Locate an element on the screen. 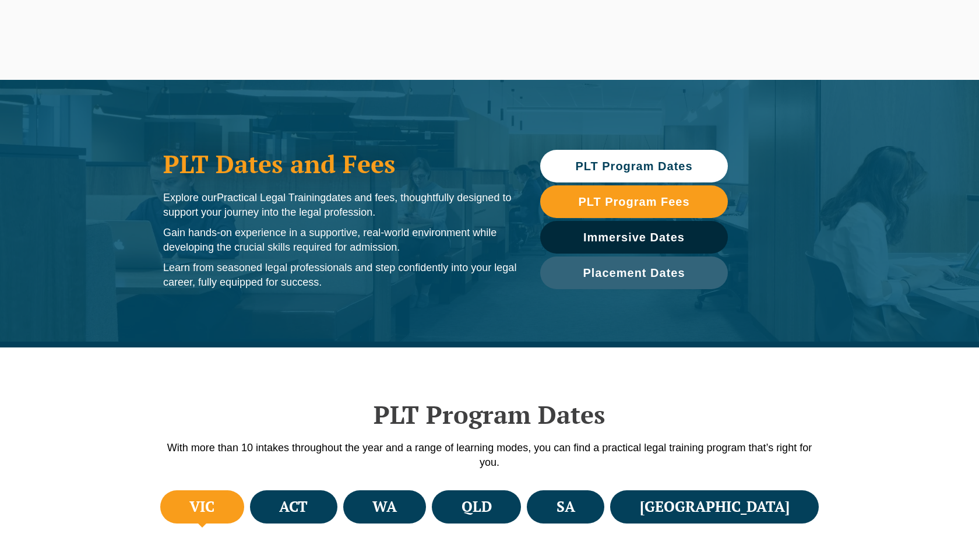 The image size is (979, 541). span: PLT Program Dates is located at coordinates (634, 166).